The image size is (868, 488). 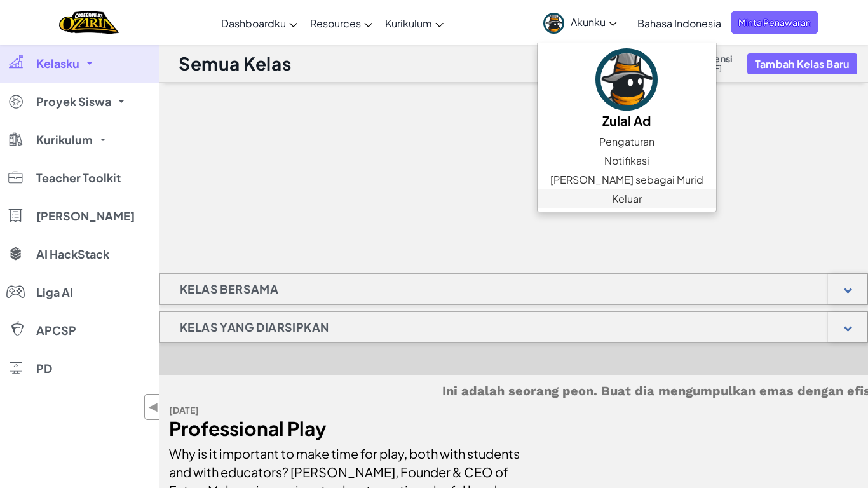 I want to click on span: Resources, so click(x=335, y=23).